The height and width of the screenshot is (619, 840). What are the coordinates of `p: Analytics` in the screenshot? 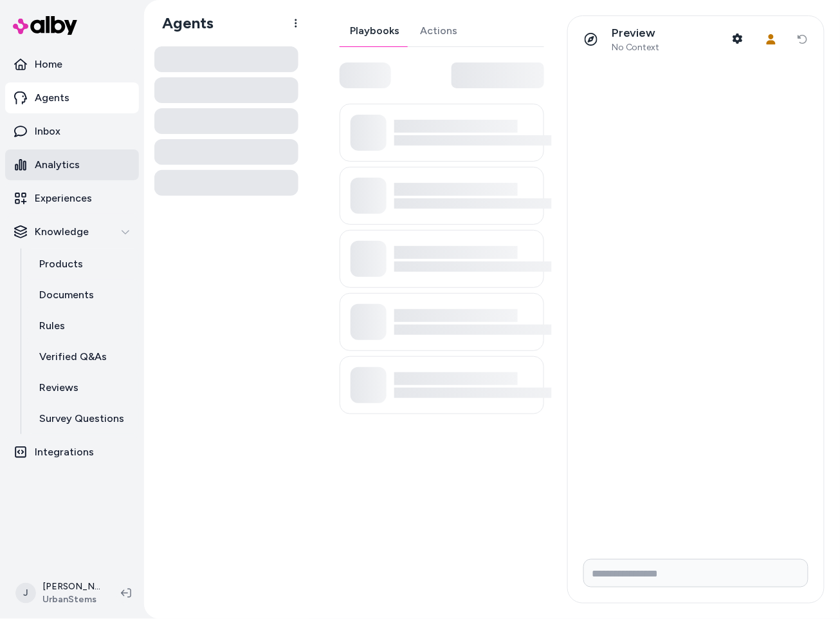 It's located at (58, 165).